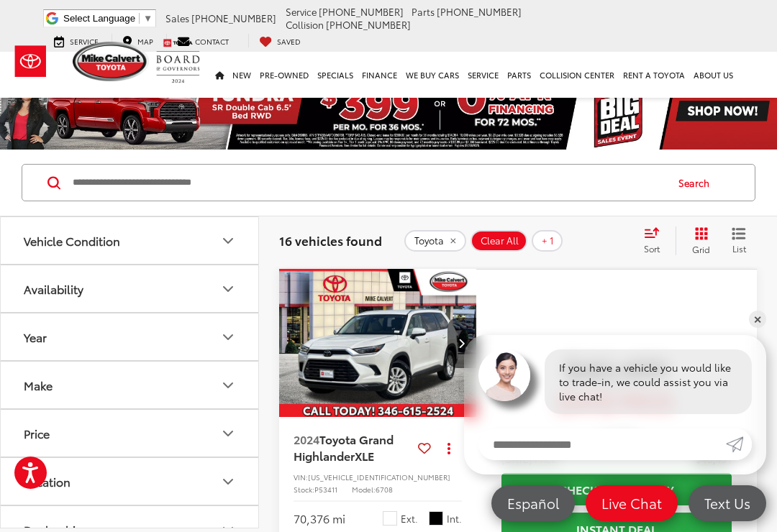 This screenshot has width=777, height=532. I want to click on span: White, so click(389, 518).